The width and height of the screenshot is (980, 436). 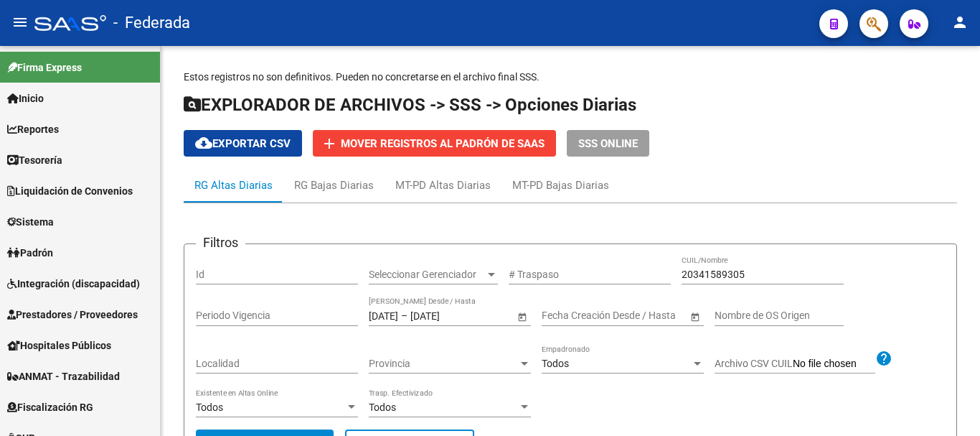 What do you see at coordinates (73, 284) in the screenshot?
I see `span: Integración (discapacidad)` at bounding box center [73, 284].